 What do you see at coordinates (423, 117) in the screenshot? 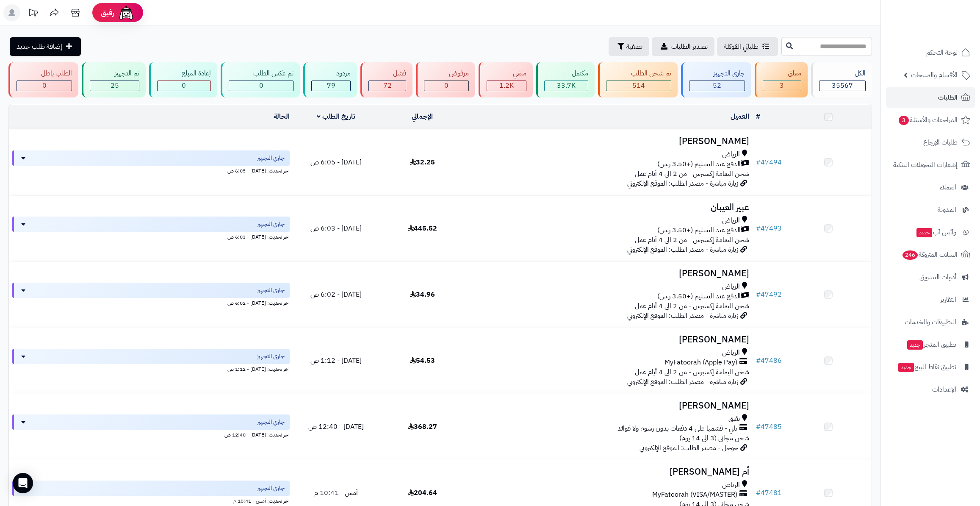
I see `a: الإجمالي` at bounding box center [423, 117].